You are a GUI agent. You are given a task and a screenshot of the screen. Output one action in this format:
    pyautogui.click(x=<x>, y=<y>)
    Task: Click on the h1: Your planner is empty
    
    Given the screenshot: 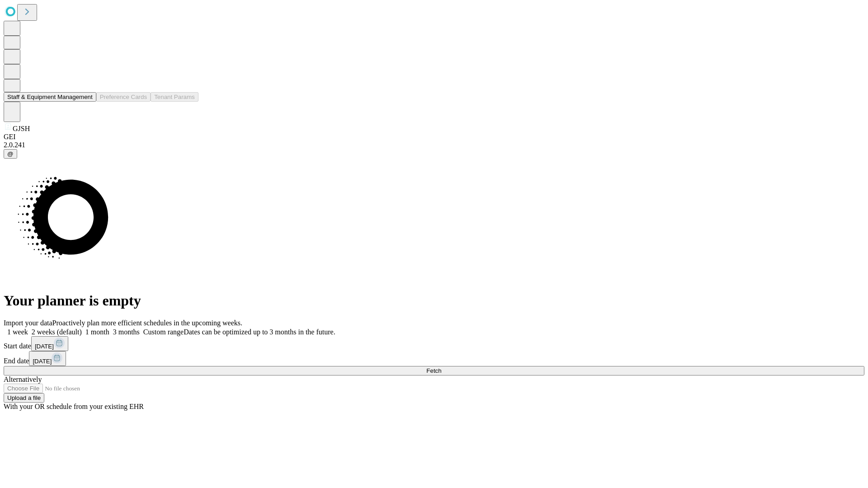 What is the action you would take?
    pyautogui.click(x=434, y=300)
    